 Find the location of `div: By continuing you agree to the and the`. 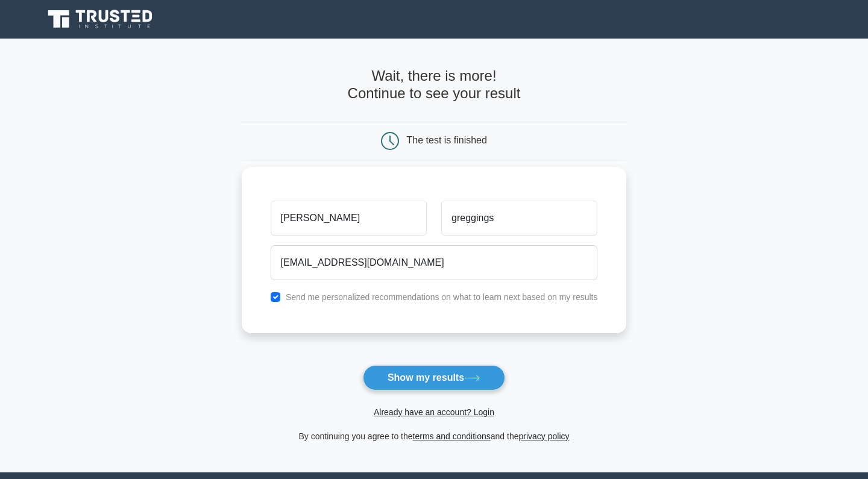

div: By continuing you agree to the and the is located at coordinates (434, 436).